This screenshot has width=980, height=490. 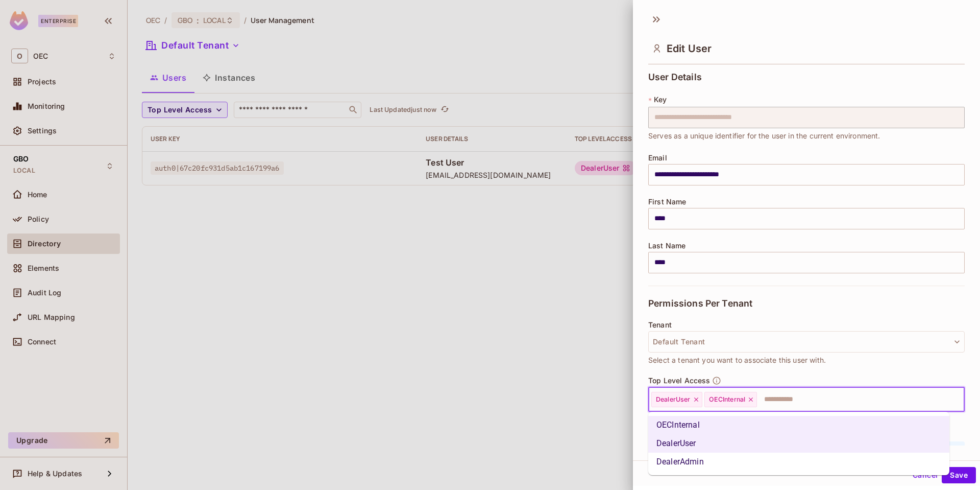 I want to click on span: Tenant, so click(x=660, y=325).